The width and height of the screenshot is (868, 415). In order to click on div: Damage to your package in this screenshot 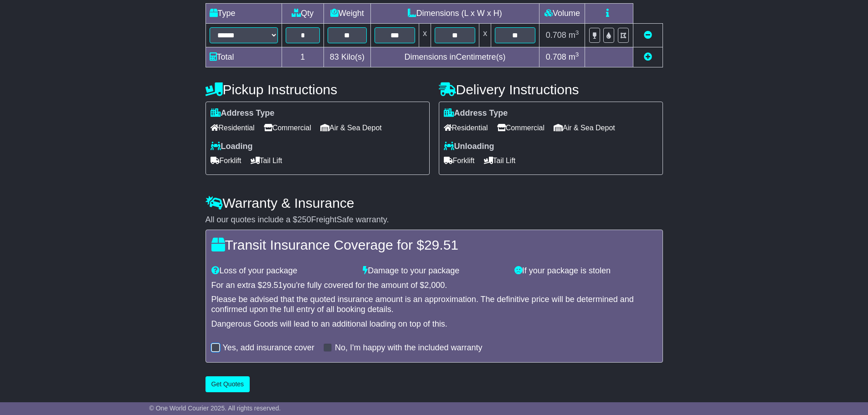, I will do `click(434, 271)`.